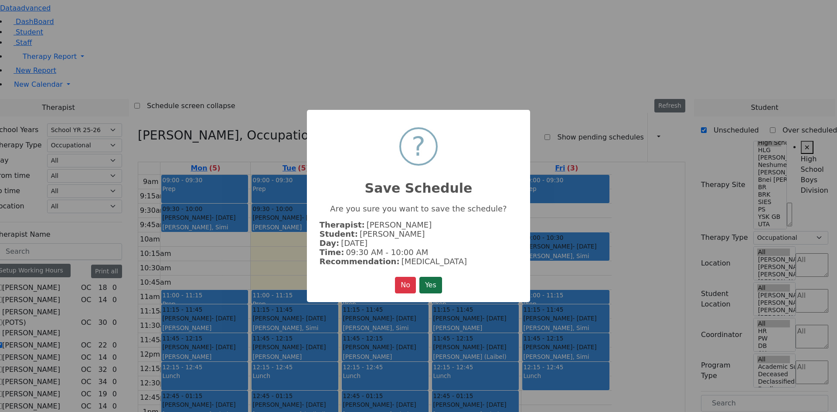 The width and height of the screenshot is (837, 412). I want to click on strong: Recommendation:, so click(360, 261).